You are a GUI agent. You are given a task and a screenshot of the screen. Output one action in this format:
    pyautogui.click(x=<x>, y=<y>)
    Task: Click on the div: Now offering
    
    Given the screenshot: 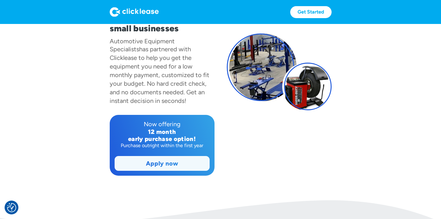 What is the action you would take?
    pyautogui.click(x=162, y=124)
    